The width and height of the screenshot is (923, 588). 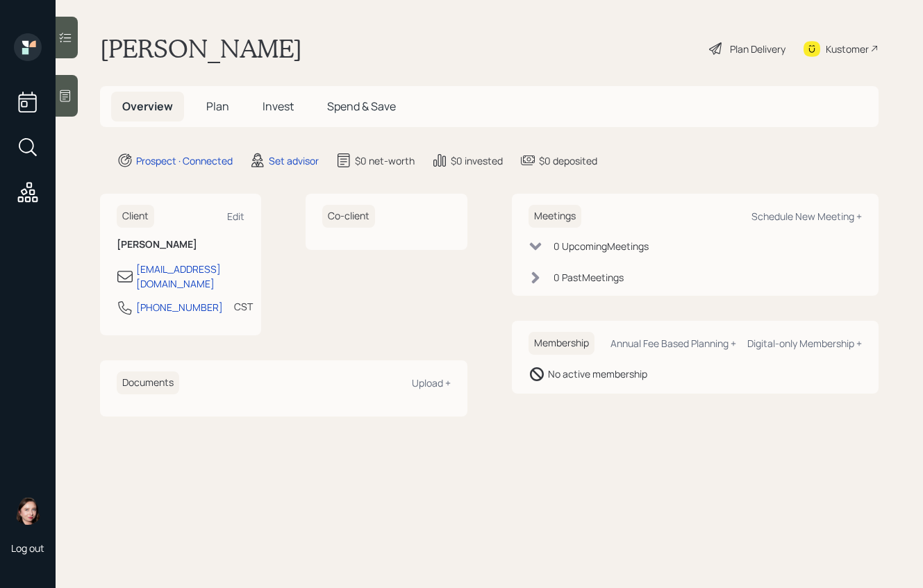 What do you see at coordinates (561, 343) in the screenshot?
I see `h6: Membership` at bounding box center [561, 343].